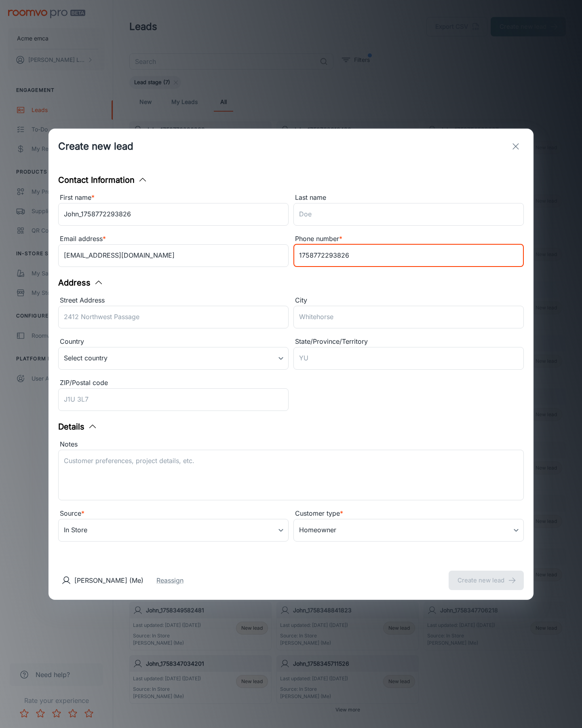 This screenshot has width=582, height=728. What do you see at coordinates (174, 399) in the screenshot?
I see `input: J1U 3L7` at bounding box center [174, 399].